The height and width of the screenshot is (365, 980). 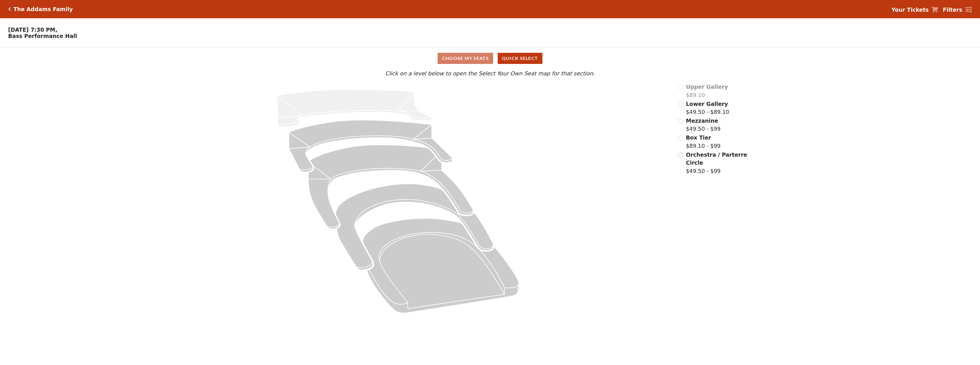 What do you see at coordinates (703, 142) in the screenshot?
I see `label: $89.10 - $99` at bounding box center [703, 142].